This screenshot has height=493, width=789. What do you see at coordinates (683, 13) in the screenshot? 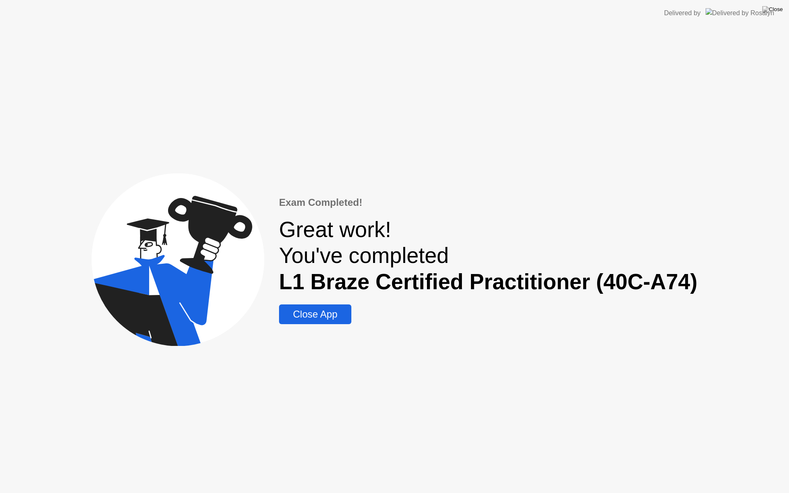
I see `div: Delivered by` at bounding box center [683, 13].